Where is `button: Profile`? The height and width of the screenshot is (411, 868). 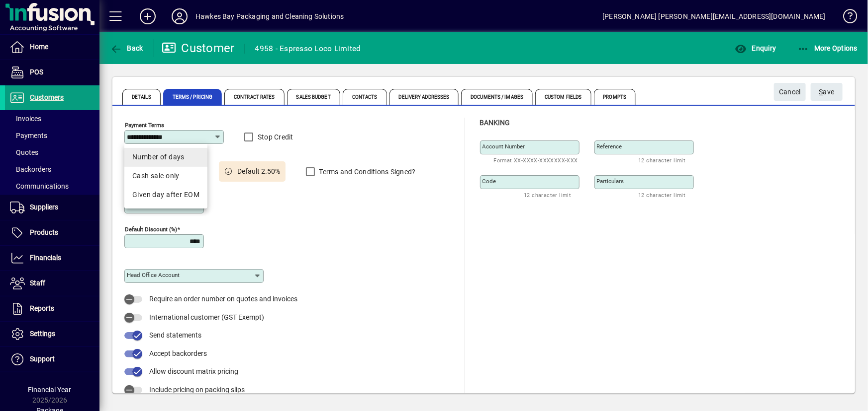 button: Profile is located at coordinates (180, 17).